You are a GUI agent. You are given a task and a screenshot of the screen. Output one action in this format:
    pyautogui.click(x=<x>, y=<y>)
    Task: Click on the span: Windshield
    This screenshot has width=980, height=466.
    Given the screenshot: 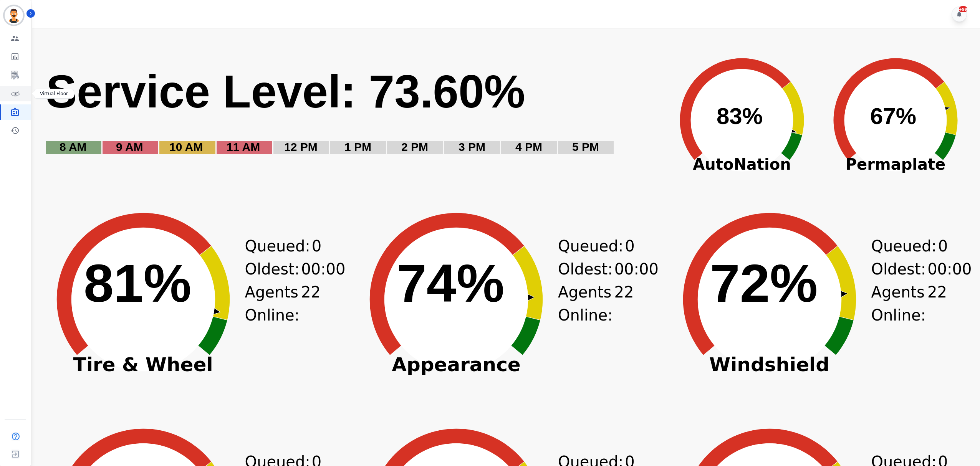 What is the action you would take?
    pyautogui.click(x=769, y=365)
    